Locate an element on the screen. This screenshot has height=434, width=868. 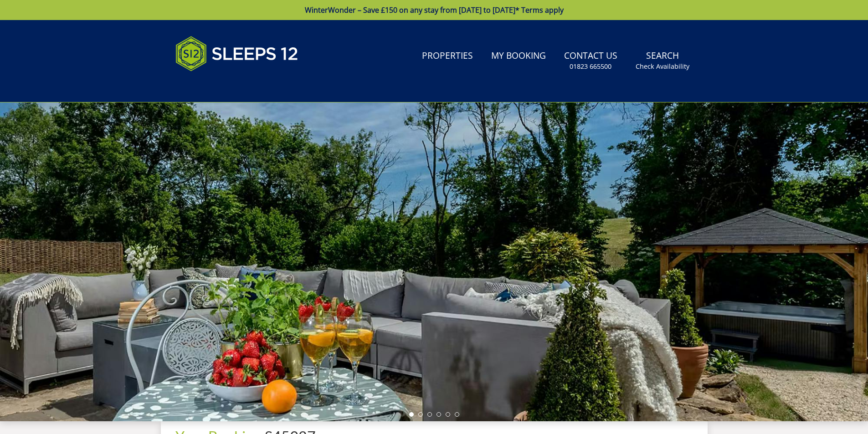
a: SearchCheck Availability is located at coordinates (662, 61).